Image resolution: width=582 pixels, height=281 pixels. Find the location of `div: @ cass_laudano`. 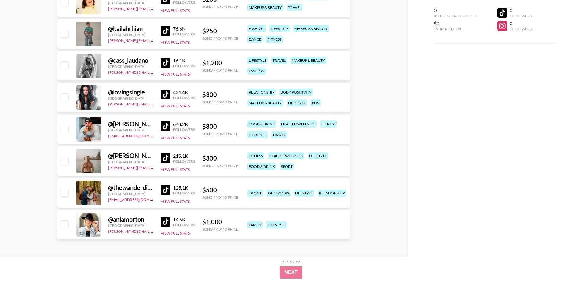

div: @ cass_laudano is located at coordinates (131, 60).